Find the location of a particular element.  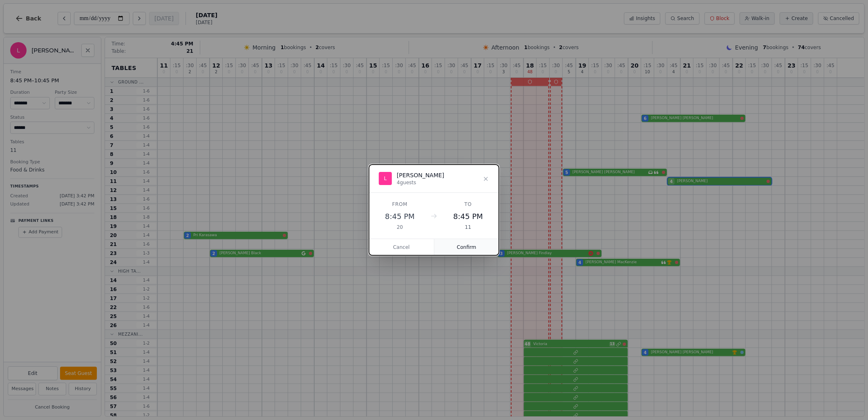

div: 20 is located at coordinates (400, 227).